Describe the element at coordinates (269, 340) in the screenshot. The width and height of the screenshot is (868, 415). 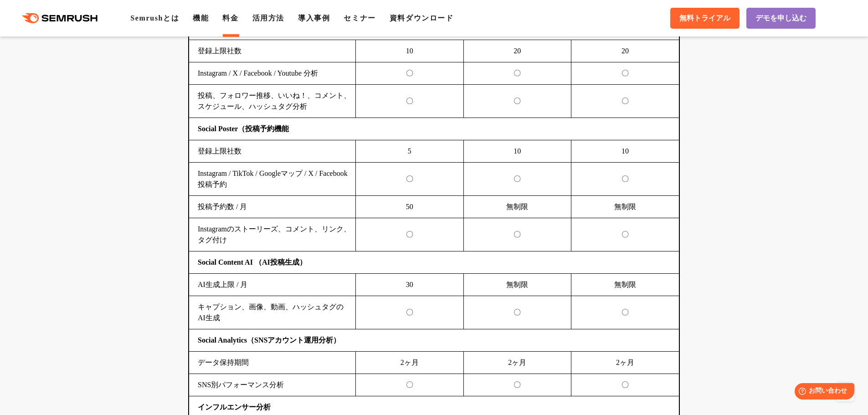
I see `b: Social Analytics（SNSアカウント運用分析）` at that location.